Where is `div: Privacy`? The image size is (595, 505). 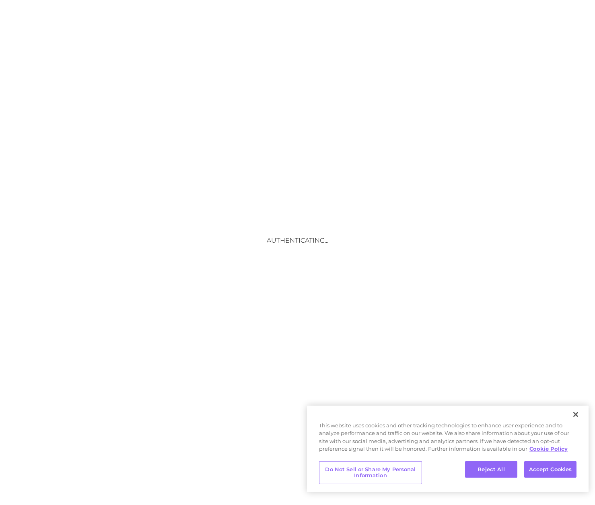
div: Privacy is located at coordinates (448, 448).